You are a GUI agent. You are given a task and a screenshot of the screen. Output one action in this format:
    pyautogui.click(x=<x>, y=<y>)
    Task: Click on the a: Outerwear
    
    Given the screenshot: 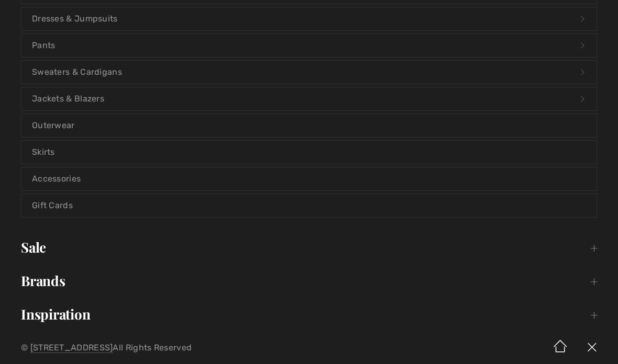 What is the action you would take?
    pyautogui.click(x=309, y=126)
    